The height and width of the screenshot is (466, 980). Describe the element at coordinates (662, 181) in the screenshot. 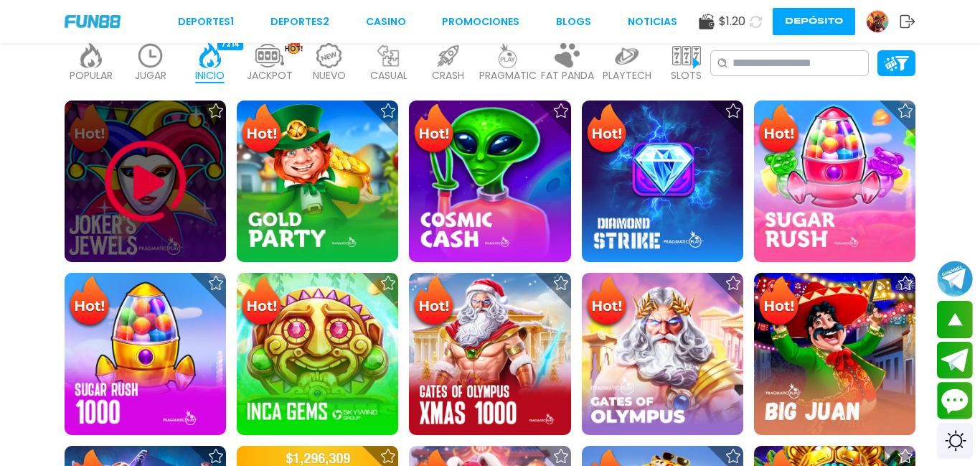

I see `img: Diamond Strike` at that location.